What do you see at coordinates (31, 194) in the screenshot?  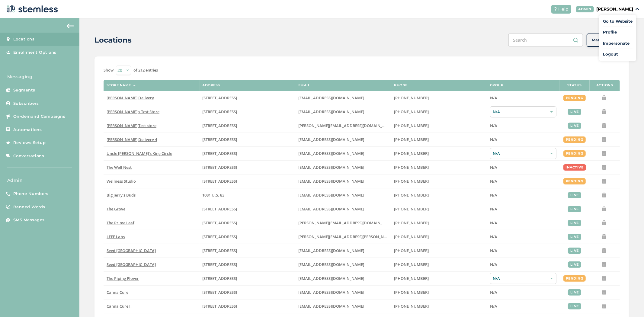 I see `span: Phone Numbers` at bounding box center [31, 194].